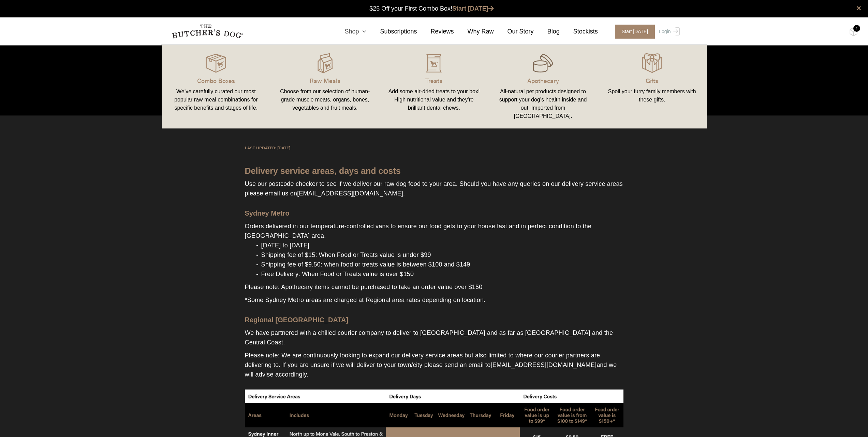 The height and width of the screenshot is (437, 868). I want to click on li: Shipping fee of $9.50: when food or treats value is between $100 and $149, so click(441, 265).